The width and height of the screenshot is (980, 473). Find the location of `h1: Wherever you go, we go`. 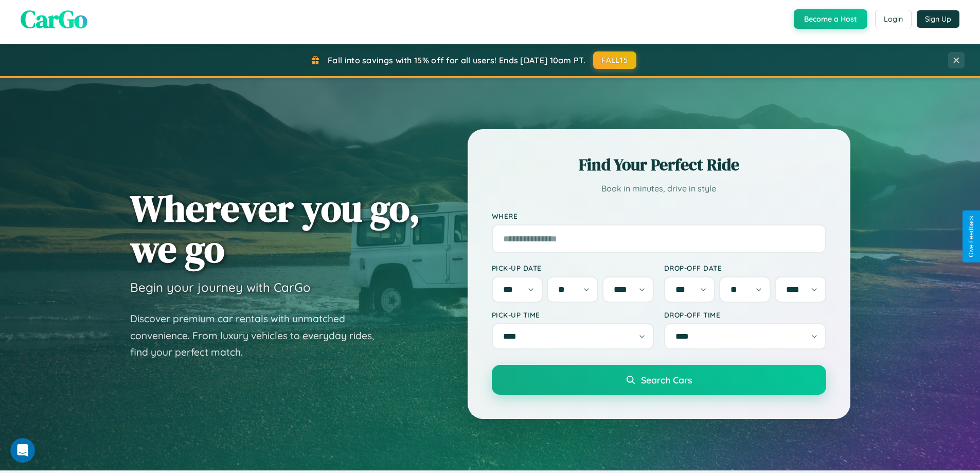

h1: Wherever you go, we go is located at coordinates (275, 229).